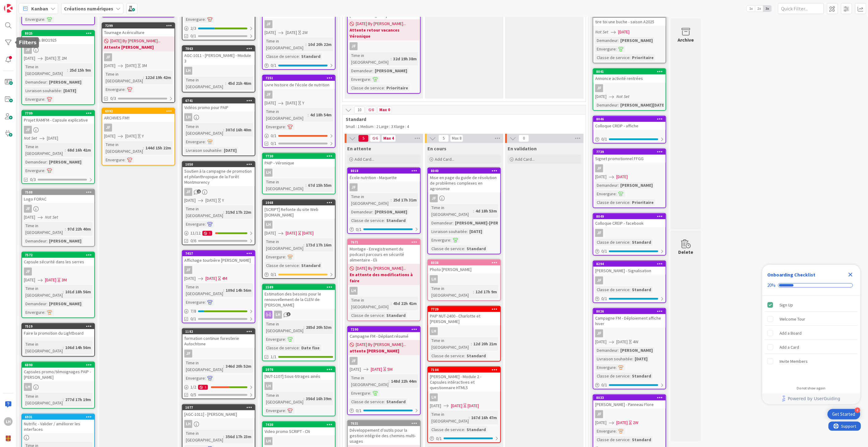  What do you see at coordinates (219, 107) in the screenshot?
I see `div: Vidéos promo pour PAIP` at bounding box center [219, 107].